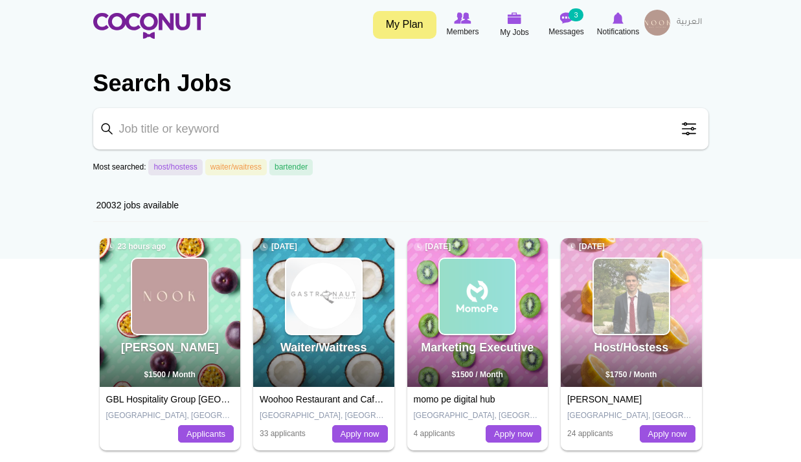 The width and height of the screenshot is (801, 462). I want to click on a: العربية, so click(689, 23).